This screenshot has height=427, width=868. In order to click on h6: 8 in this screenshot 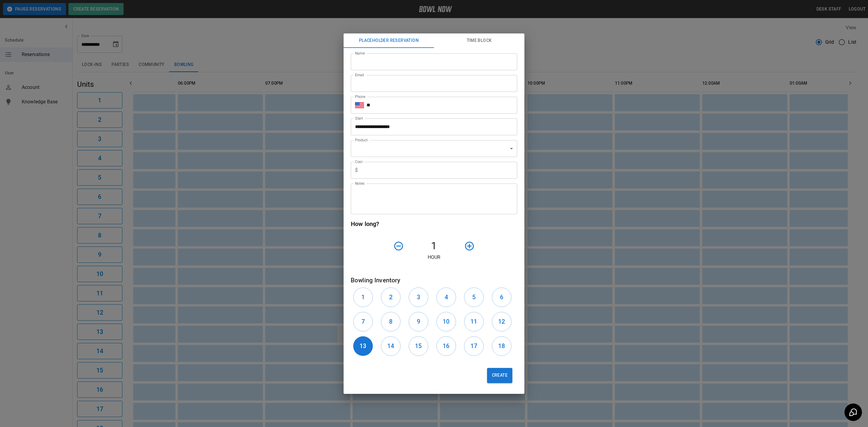, I will do `click(391, 322)`.